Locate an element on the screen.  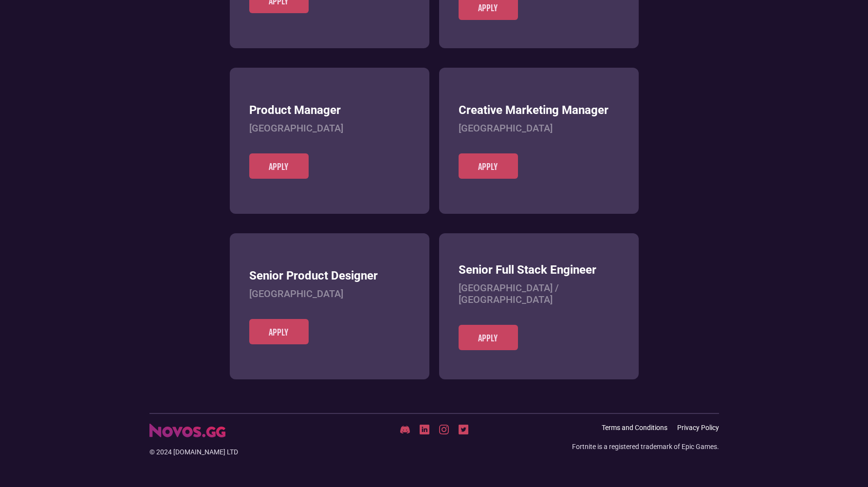
h3: Senior Full Stack Engineer is located at coordinates (539, 270).